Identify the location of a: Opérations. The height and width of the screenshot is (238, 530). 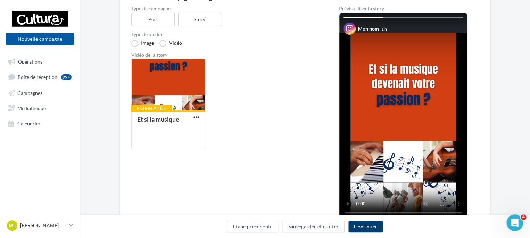
(40, 61).